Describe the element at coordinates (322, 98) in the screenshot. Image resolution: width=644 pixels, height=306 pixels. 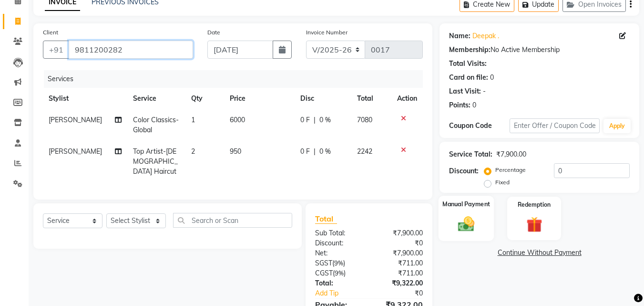
I see `th: Disc` at that location.